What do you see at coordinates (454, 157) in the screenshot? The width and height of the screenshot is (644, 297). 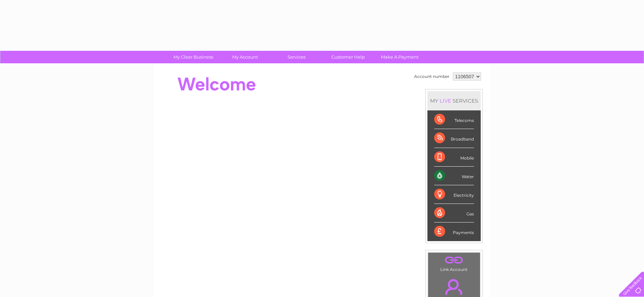 I see `div: Mobile` at bounding box center [454, 157].